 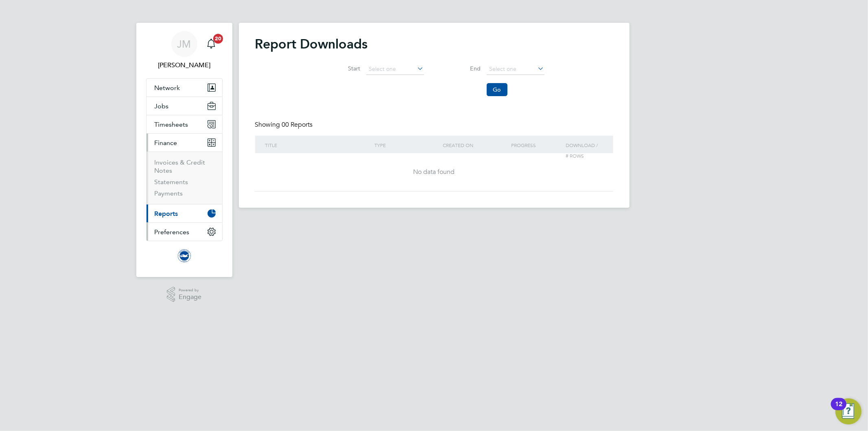 What do you see at coordinates (474, 145) in the screenshot?
I see `div: Created On` at bounding box center [474, 145].